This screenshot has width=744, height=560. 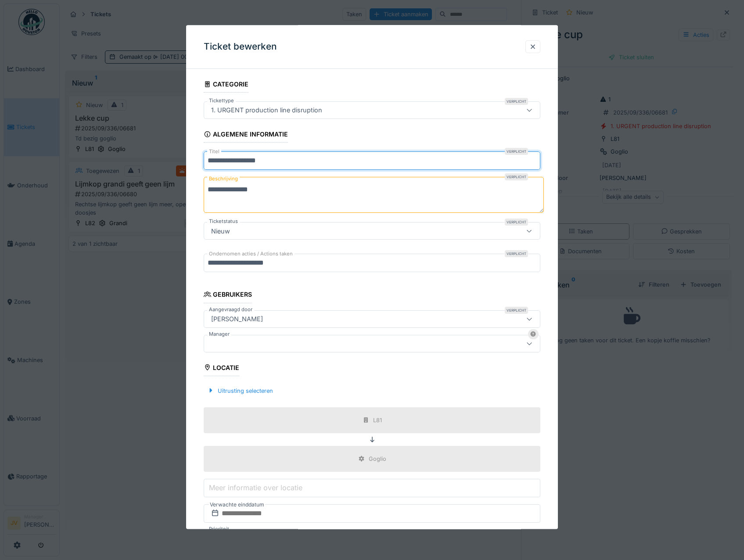 What do you see at coordinates (237, 505) in the screenshot?
I see `label: Verwachte einddatum` at bounding box center [237, 505].